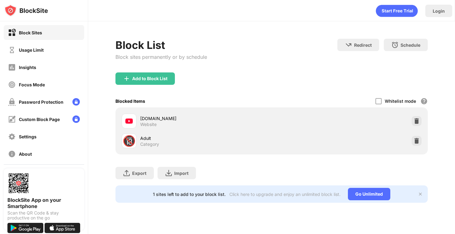  Describe the element at coordinates (25, 228) in the screenshot. I see `img: get-it-on-google-play.svg` at that location.